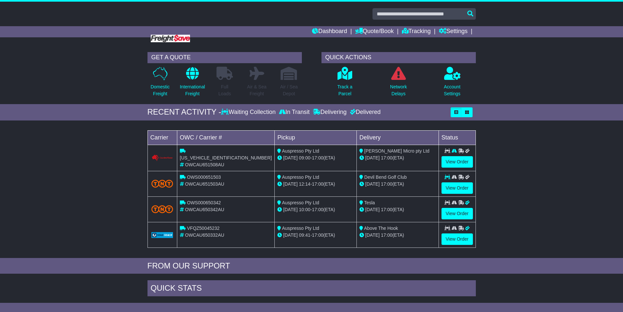 The height and width of the screenshot is (312, 623). I want to click on span: 10:00, so click(304, 209).